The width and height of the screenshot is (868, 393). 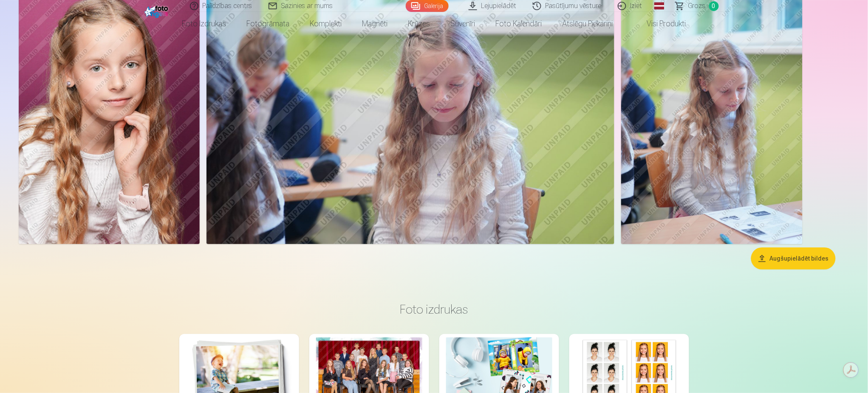 What do you see at coordinates (157, 11) in the screenshot?
I see `img: /fa1` at bounding box center [157, 11].